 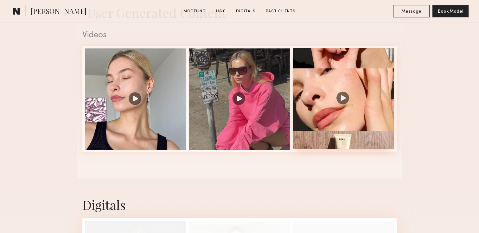 I want to click on a: UGC, so click(x=221, y=11).